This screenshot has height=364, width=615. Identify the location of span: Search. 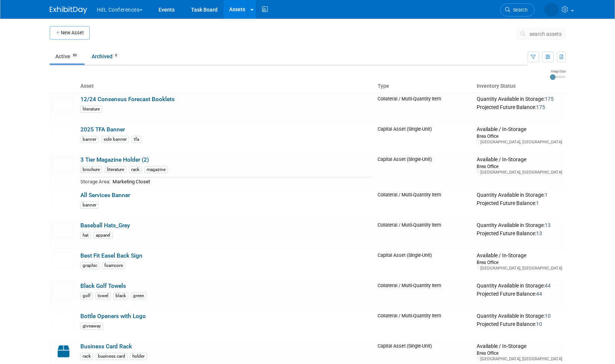
(519, 10).